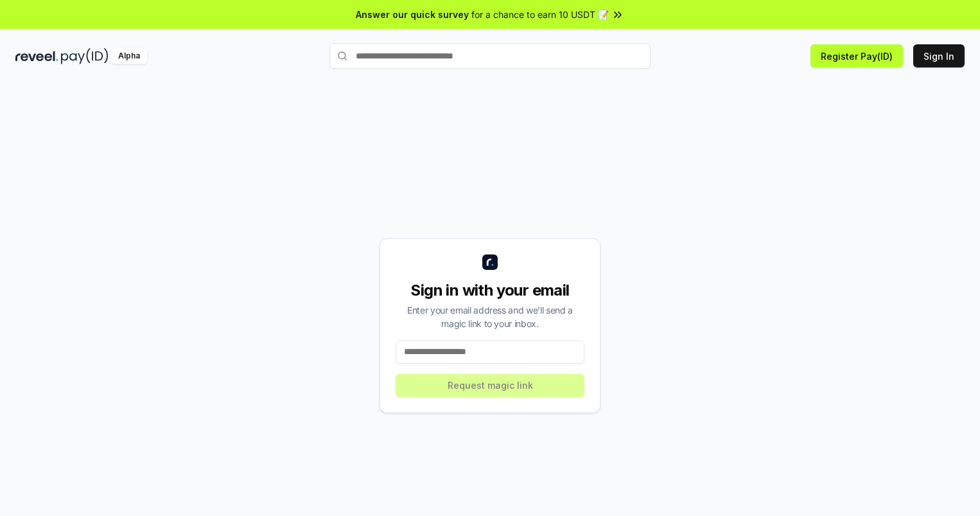 The width and height of the screenshot is (980, 516). I want to click on button: Register Pay(ID), so click(857, 56).